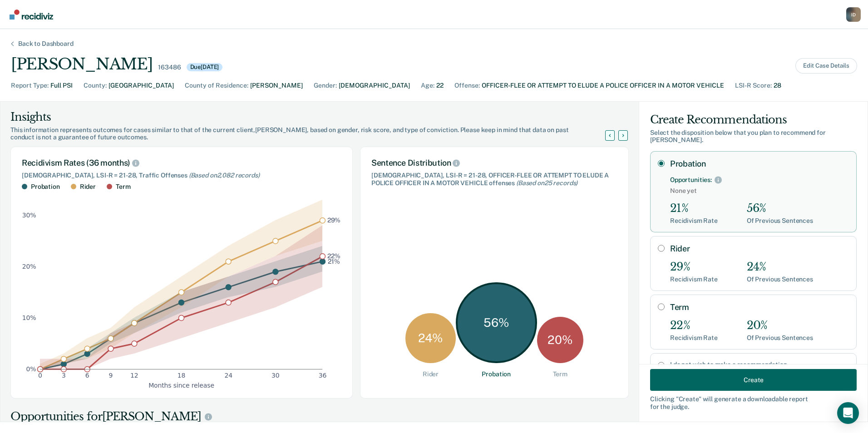  Describe the element at coordinates (854, 14) in the screenshot. I see `button: Profile dropdown button` at that location.